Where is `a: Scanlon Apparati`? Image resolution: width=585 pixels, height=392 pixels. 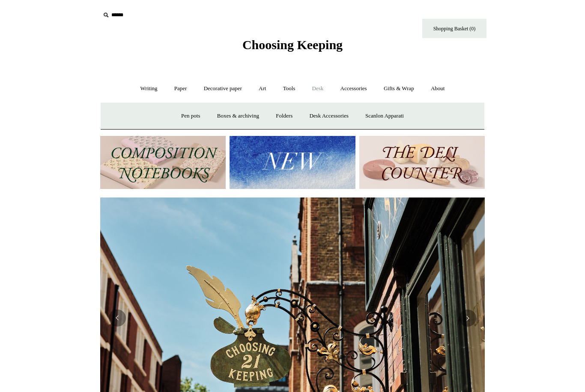
a: Scanlon Apparati is located at coordinates (385, 116).